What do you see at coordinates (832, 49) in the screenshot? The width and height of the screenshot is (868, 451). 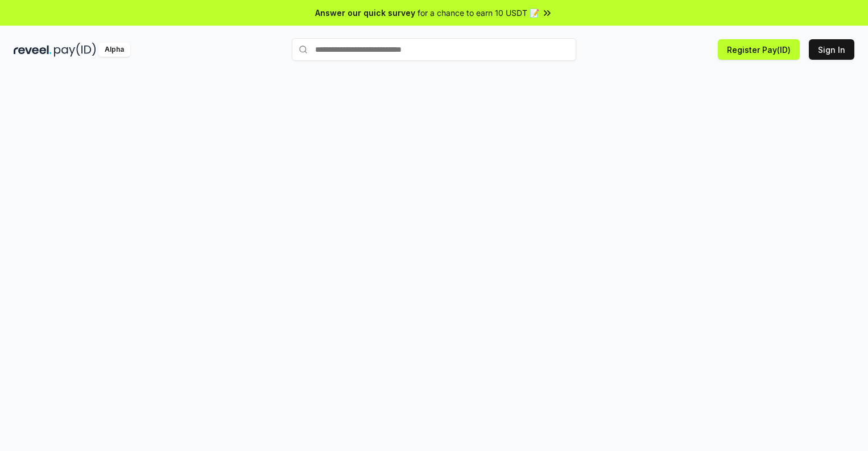 I see `button: Sign In` at bounding box center [832, 49].